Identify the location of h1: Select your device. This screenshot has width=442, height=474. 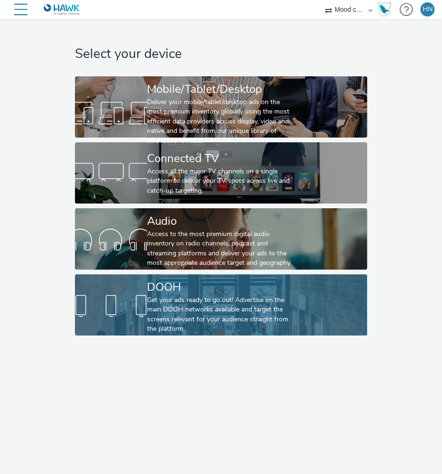
(221, 54).